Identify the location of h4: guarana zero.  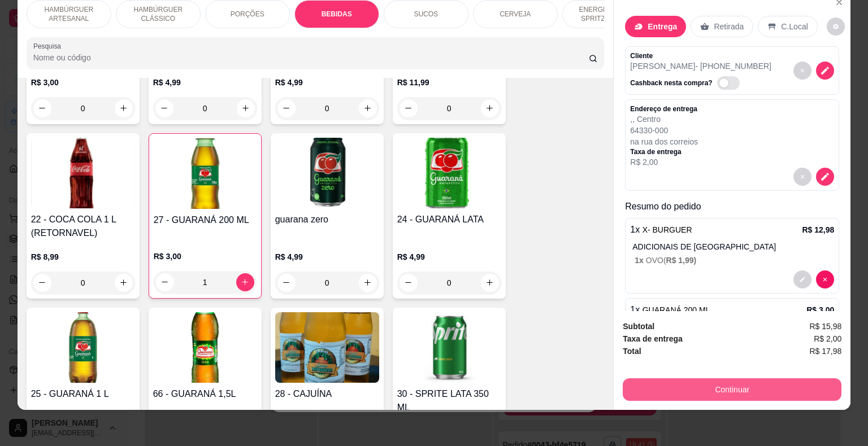
(327, 220).